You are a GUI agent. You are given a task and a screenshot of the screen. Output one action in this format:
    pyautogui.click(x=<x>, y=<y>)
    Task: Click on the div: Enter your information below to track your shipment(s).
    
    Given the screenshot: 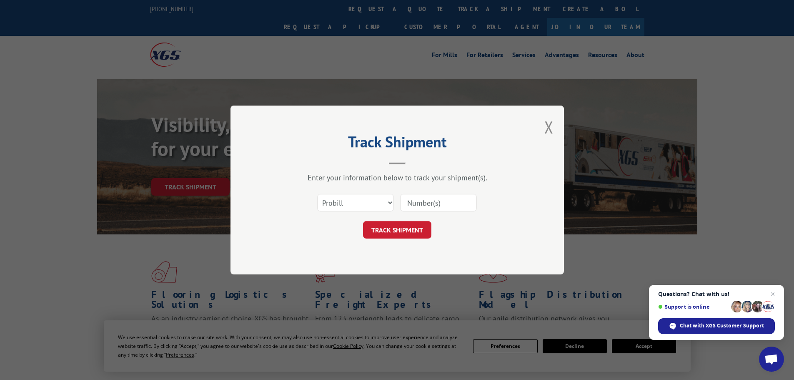 What is the action you would take?
    pyautogui.click(x=397, y=177)
    